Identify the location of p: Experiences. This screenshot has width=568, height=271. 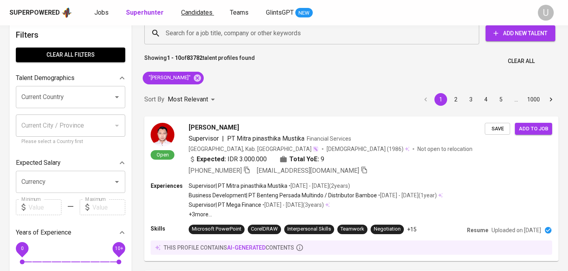
(170, 186).